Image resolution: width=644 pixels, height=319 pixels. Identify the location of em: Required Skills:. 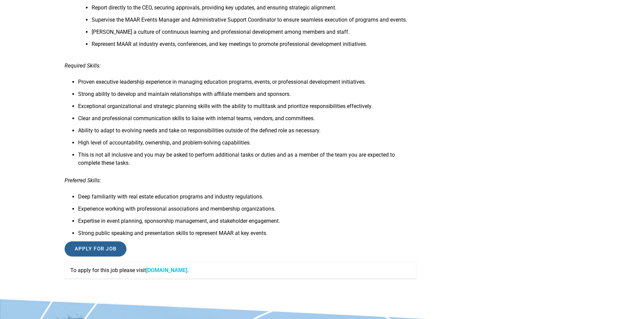
(83, 65).